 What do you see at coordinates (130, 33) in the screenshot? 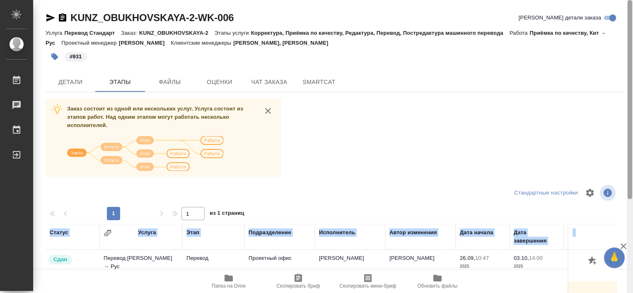
I see `p: Заказ:` at bounding box center [130, 33].